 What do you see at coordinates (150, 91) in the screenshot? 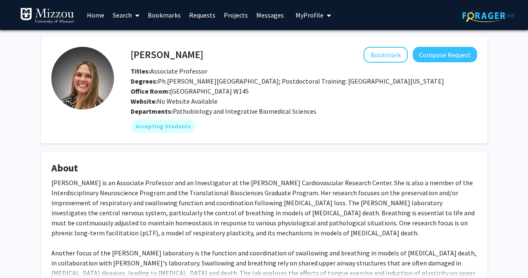
I see `b: Office Room:` at bounding box center [150, 91].